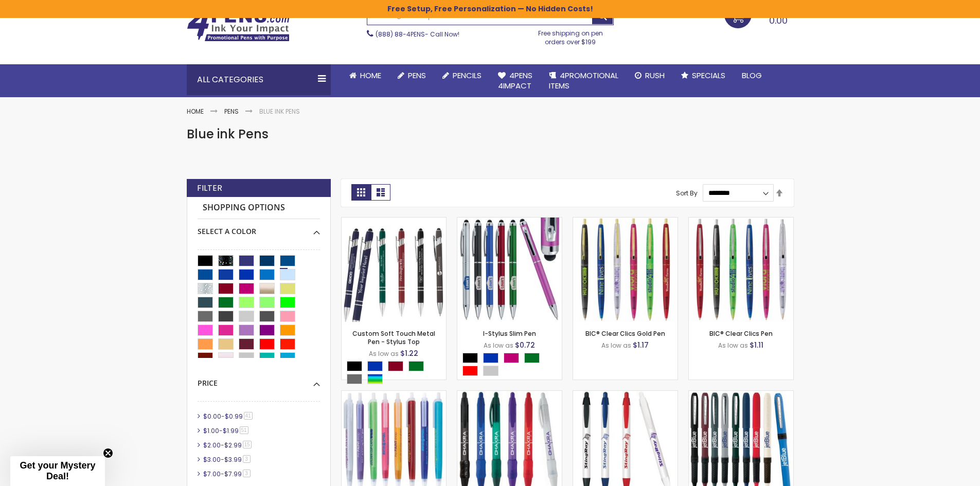  What do you see at coordinates (212, 459) in the screenshot?
I see `span: $3.00` at bounding box center [212, 459].